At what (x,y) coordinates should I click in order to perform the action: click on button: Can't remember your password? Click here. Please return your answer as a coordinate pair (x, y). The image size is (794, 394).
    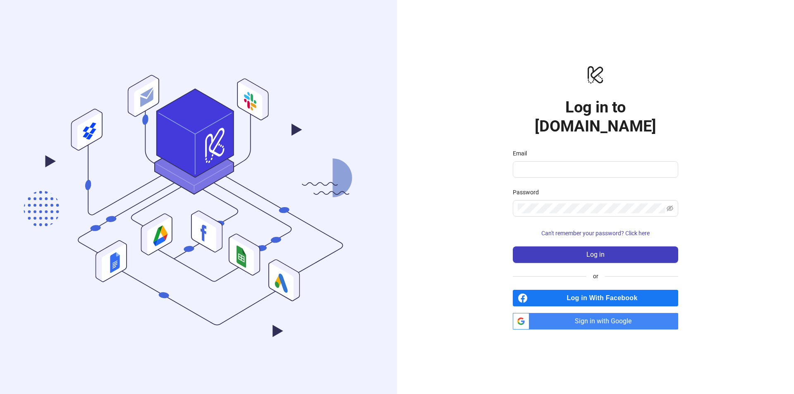
    Looking at the image, I should click on (596, 233).